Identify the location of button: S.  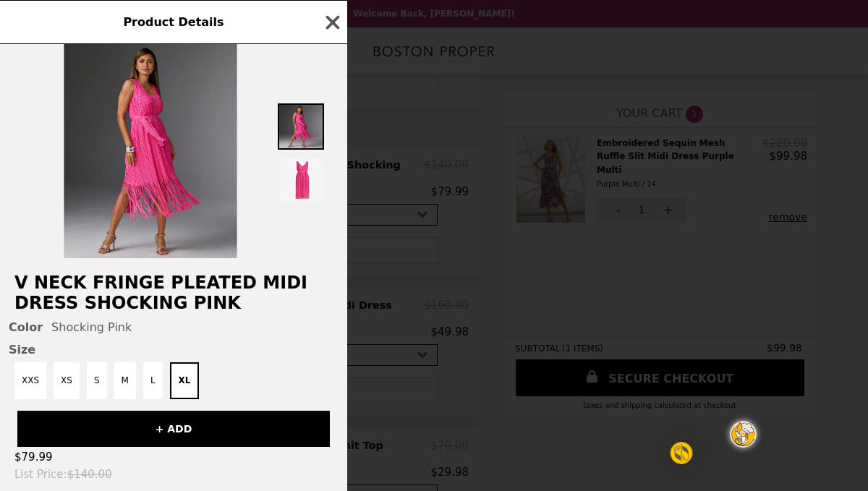
(97, 380).